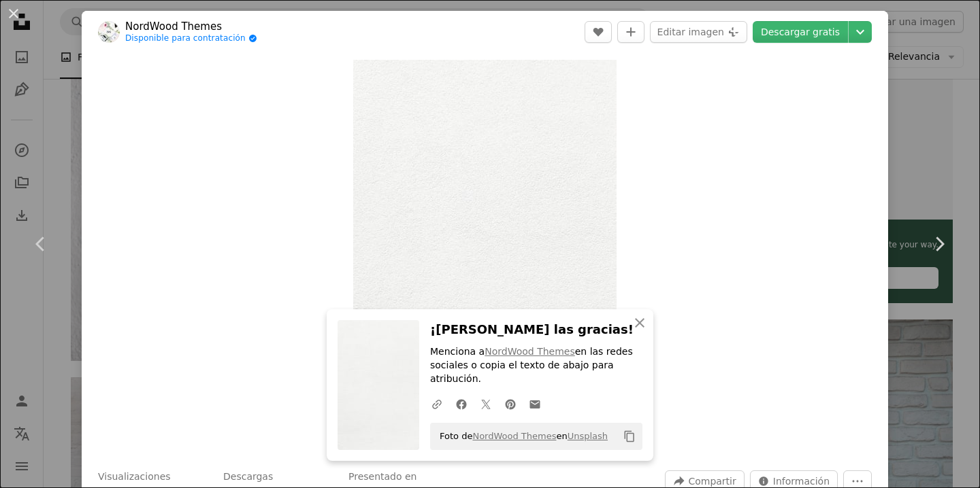 The image size is (980, 488). What do you see at coordinates (461, 404) in the screenshot?
I see `a: Comparte en Facebook` at bounding box center [461, 404].